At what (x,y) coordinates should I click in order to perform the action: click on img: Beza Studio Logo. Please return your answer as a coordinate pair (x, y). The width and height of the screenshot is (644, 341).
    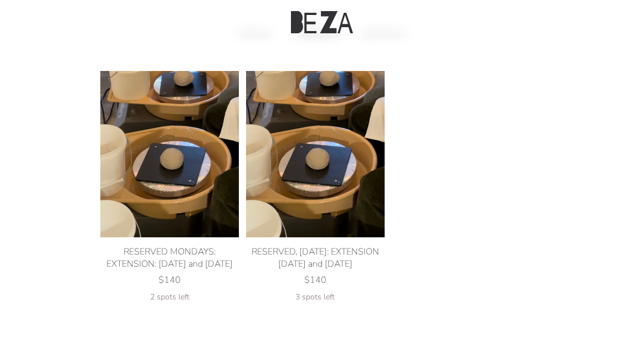
    Looking at the image, I should click on (322, 22).